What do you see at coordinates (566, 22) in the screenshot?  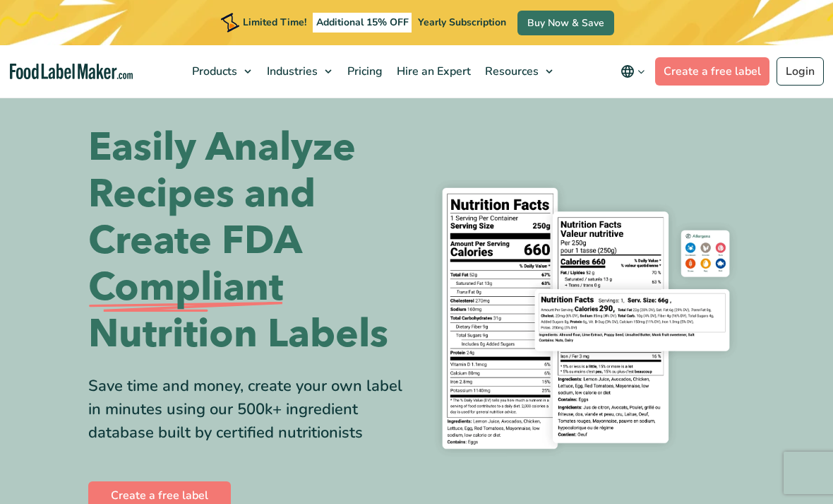 I see `a: Buy Now & Save` at bounding box center [566, 22].